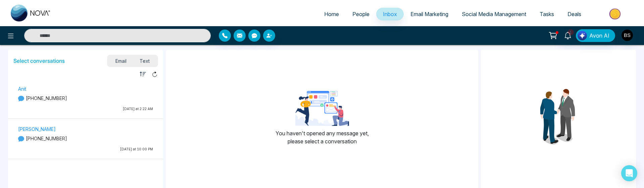 Image resolution: width=644 pixels, height=188 pixels. I want to click on img: Lead Flow, so click(582, 36).